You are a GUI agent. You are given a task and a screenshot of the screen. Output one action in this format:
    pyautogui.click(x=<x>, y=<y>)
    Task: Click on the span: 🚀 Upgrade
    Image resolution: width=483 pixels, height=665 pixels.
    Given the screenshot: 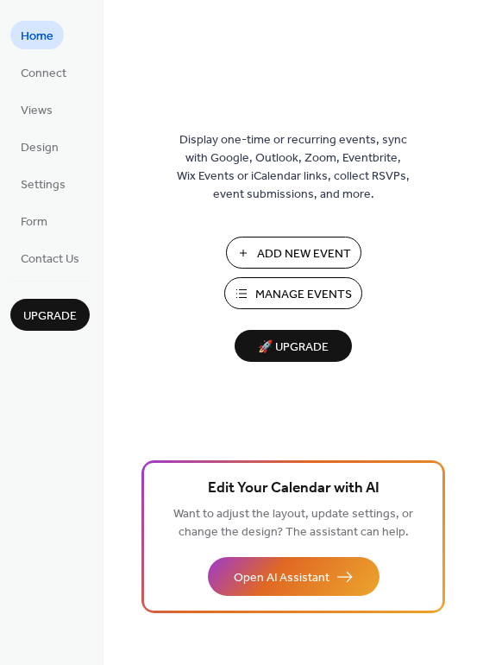 What is the action you would take?
    pyautogui.click(x=293, y=347)
    